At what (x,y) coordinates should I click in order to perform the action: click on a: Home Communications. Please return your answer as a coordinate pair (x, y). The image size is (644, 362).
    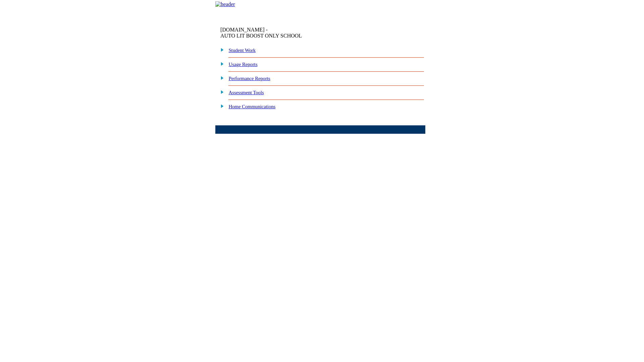
    Looking at the image, I should click on (252, 107).